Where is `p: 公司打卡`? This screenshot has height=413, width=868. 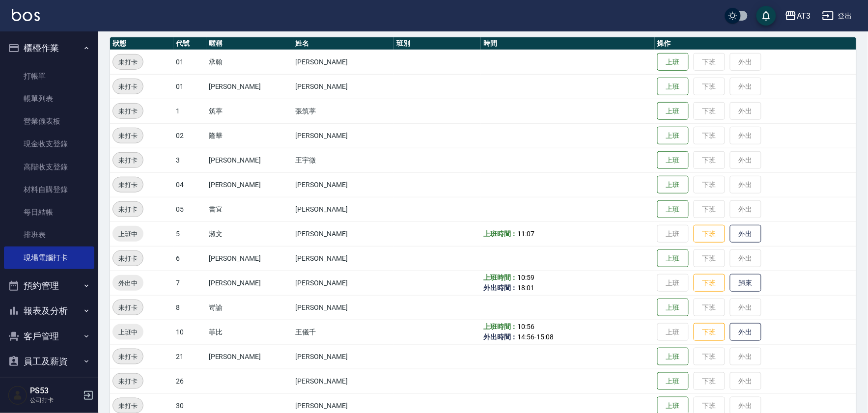
p: 公司打卡 is located at coordinates (55, 400).